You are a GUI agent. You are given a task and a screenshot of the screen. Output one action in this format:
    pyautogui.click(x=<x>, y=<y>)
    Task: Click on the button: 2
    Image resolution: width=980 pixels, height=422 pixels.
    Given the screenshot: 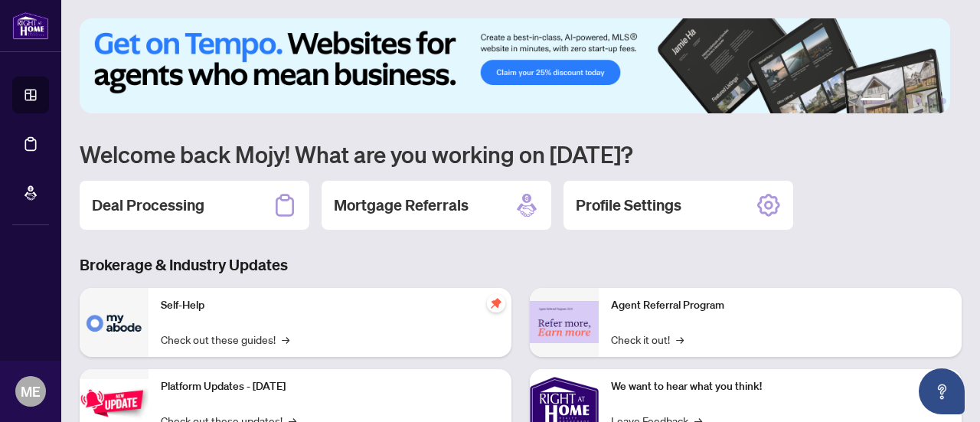 What is the action you would take?
    pyautogui.click(x=895, y=101)
    